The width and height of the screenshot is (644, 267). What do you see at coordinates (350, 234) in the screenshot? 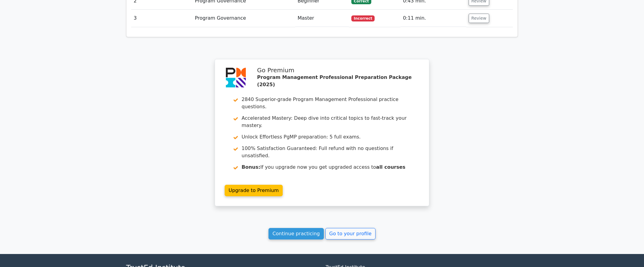
I see `a: Go to your profile` at bounding box center [350, 234].